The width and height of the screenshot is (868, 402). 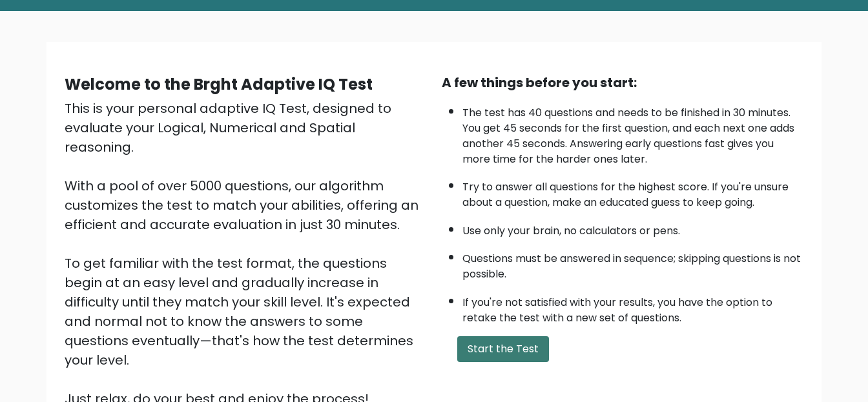 I want to click on li: Questions must be answered in sequence; skipping questions is not possible., so click(x=633, y=264).